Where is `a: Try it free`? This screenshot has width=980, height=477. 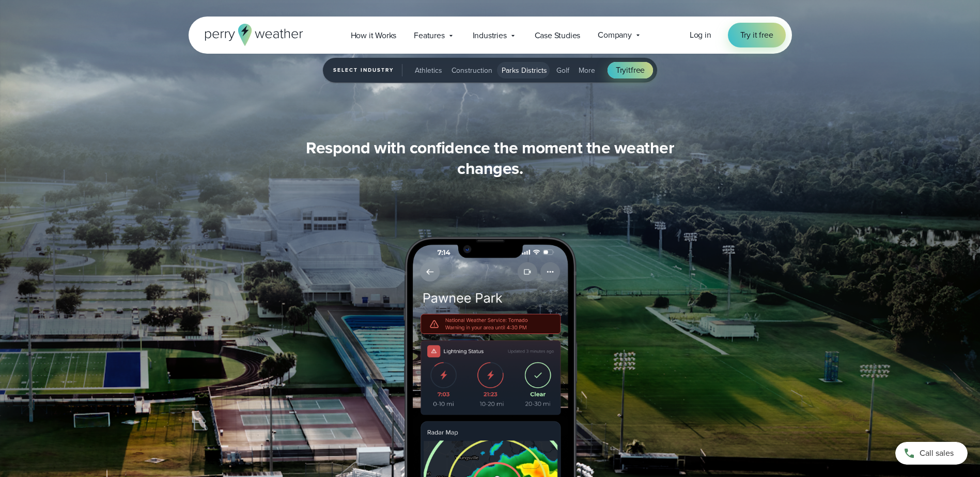
a: Try it free is located at coordinates (757, 35).